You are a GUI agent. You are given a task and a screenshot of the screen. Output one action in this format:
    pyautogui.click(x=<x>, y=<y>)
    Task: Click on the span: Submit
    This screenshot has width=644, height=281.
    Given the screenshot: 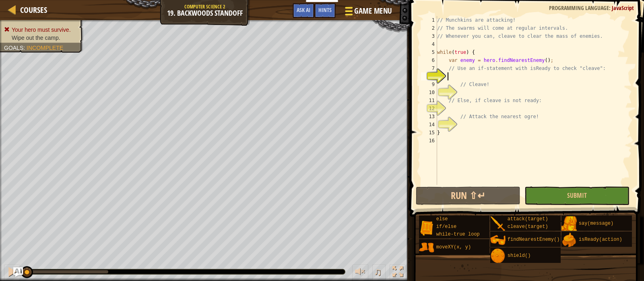 What is the action you would take?
    pyautogui.click(x=577, y=196)
    